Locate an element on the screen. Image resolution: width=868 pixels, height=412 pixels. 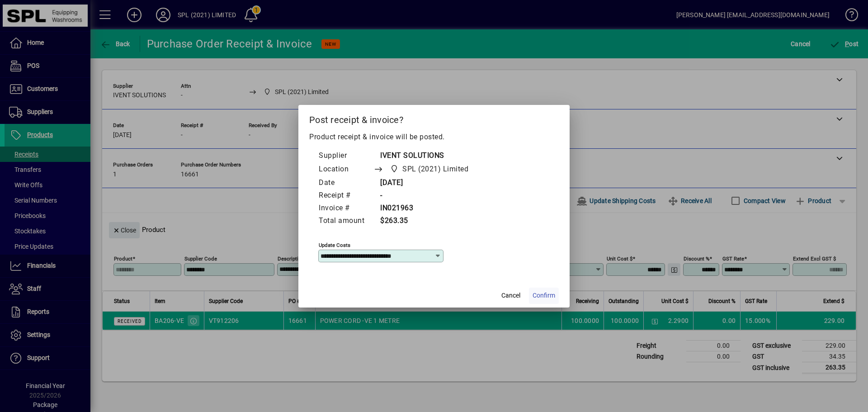
mat-label: Update costs is located at coordinates (334, 245).